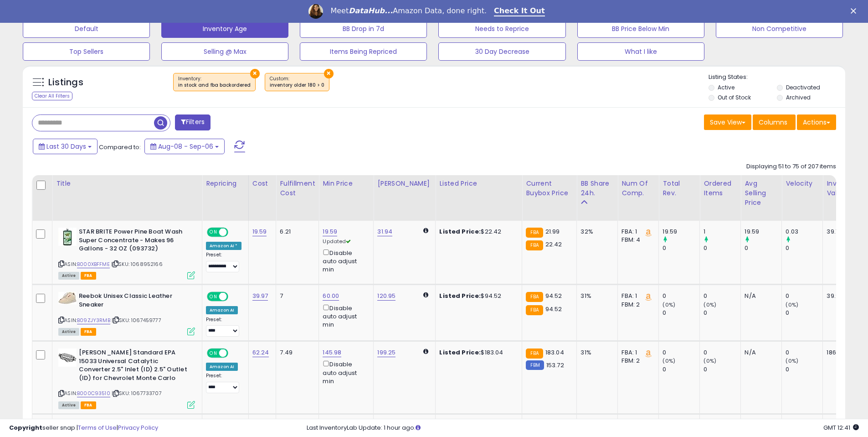  Describe the element at coordinates (86, 28) in the screenshot. I see `button: Default` at that location.